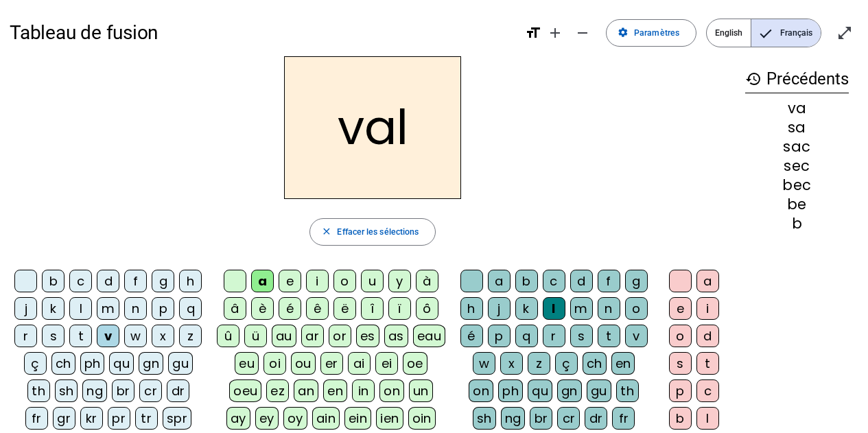 The height and width of the screenshot is (433, 868). What do you see at coordinates (657, 33) in the screenshot?
I see `span: Paramètres` at bounding box center [657, 33].